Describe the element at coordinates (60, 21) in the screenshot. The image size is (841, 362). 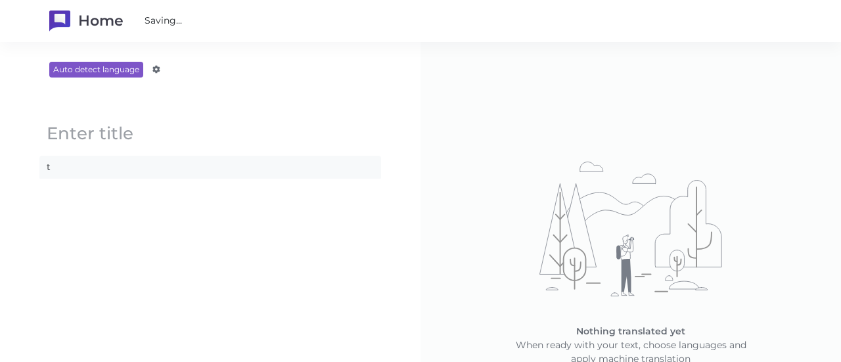
I see `img: TranslateWise logo` at that location.